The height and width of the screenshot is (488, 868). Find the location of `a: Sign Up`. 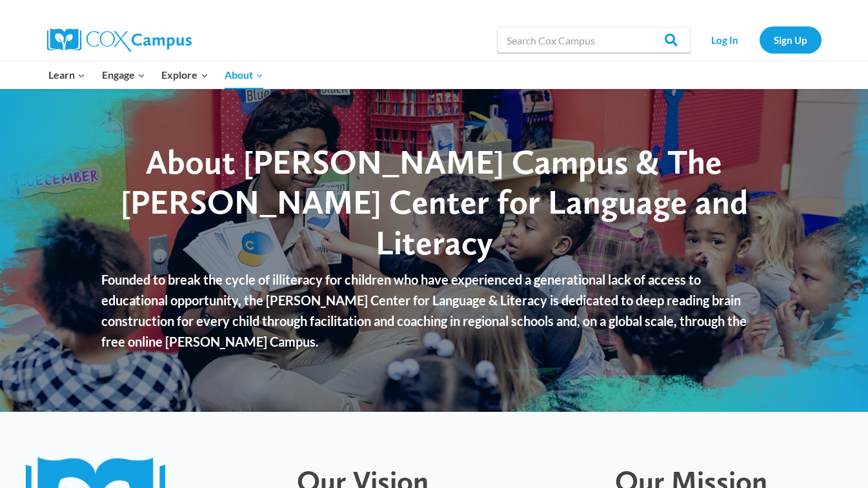

a: Sign Up is located at coordinates (790, 40).